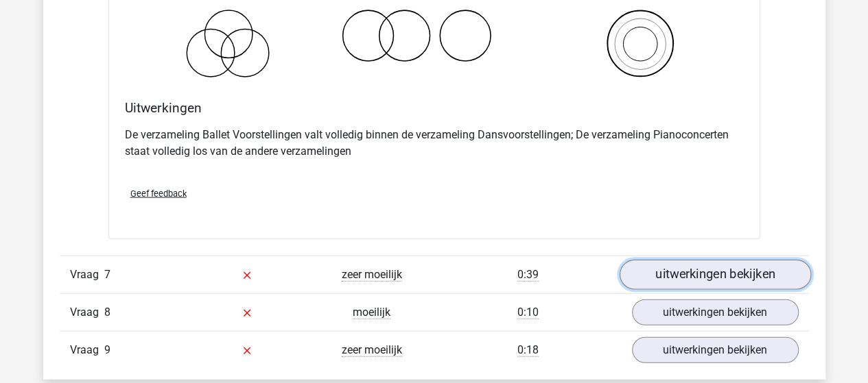  I want to click on h4: Uitwerkingen, so click(434, 107).